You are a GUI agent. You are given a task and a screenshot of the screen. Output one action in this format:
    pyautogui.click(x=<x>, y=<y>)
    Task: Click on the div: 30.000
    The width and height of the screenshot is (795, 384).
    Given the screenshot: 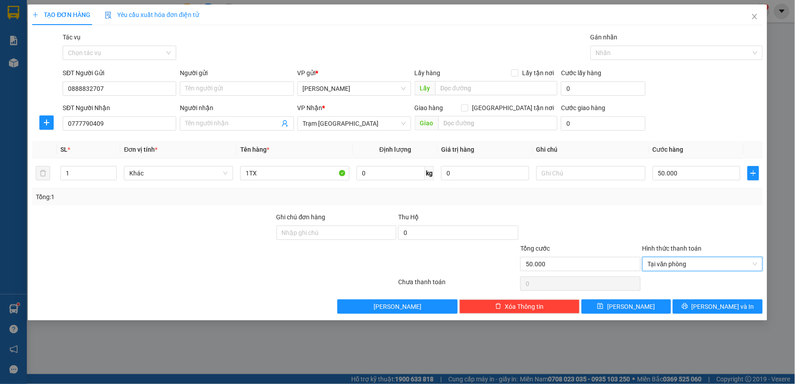 What is the action you would take?
    pyautogui.click(x=43, y=52)
    